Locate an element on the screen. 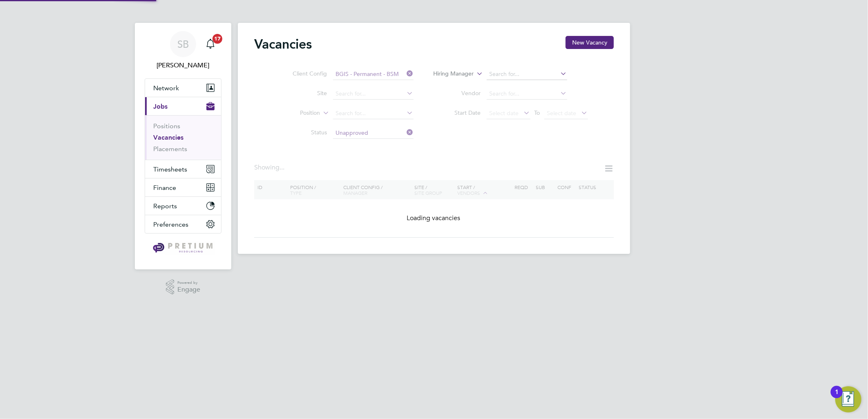 This screenshot has height=419, width=868. input: Search for... is located at coordinates (526, 74).